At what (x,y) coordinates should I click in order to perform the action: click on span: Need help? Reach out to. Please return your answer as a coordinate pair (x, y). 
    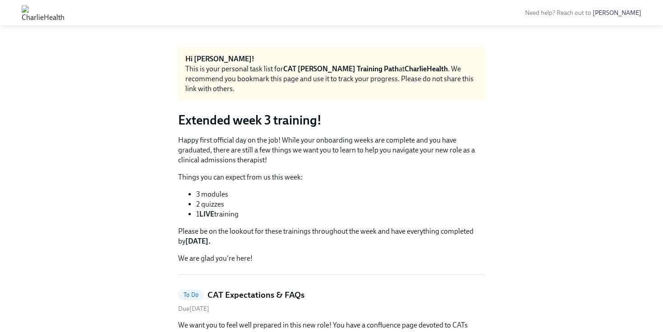
    Looking at the image, I should click on (583, 13).